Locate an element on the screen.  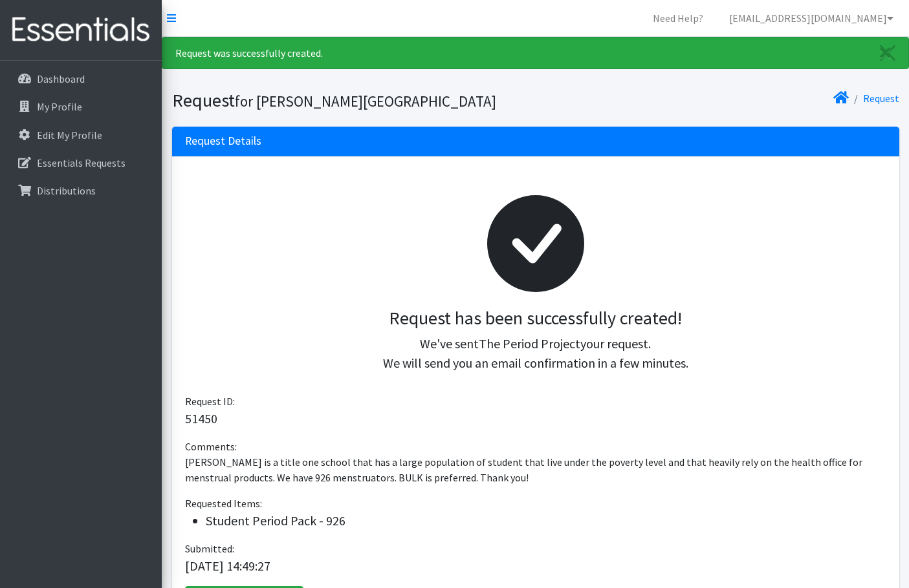
span: The Period Project is located at coordinates (529, 343).